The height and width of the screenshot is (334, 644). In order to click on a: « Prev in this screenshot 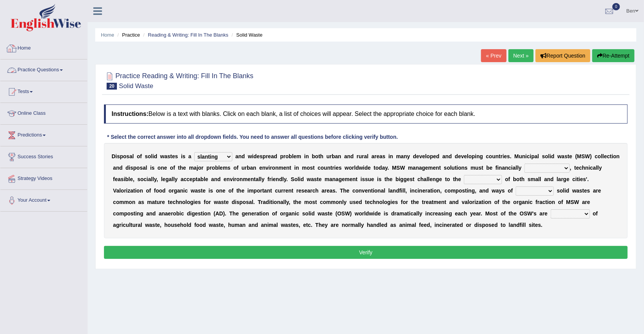, I will do `click(494, 55)`.